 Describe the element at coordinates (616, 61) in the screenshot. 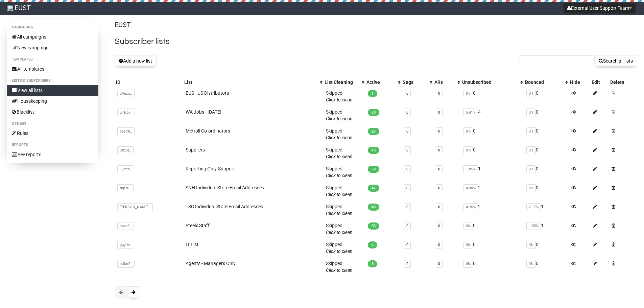

I see `button: Search all lists` at that location.